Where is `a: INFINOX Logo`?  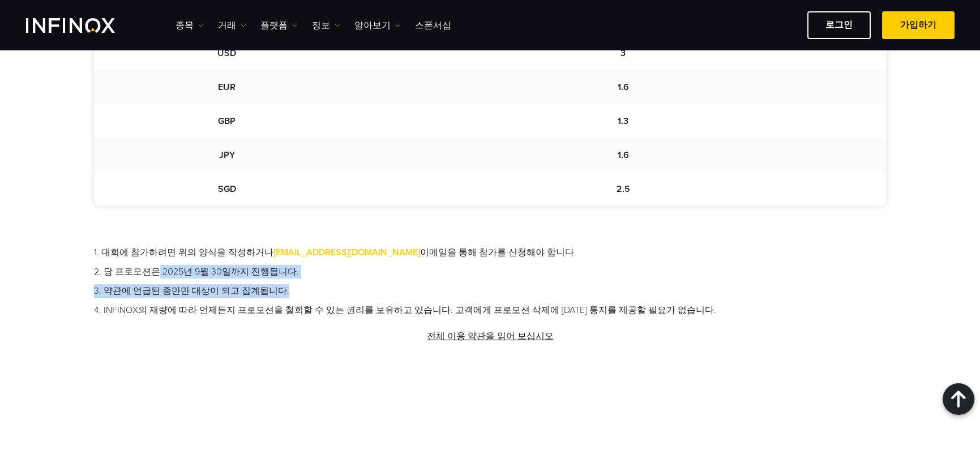 a: INFINOX Logo is located at coordinates (84, 26).